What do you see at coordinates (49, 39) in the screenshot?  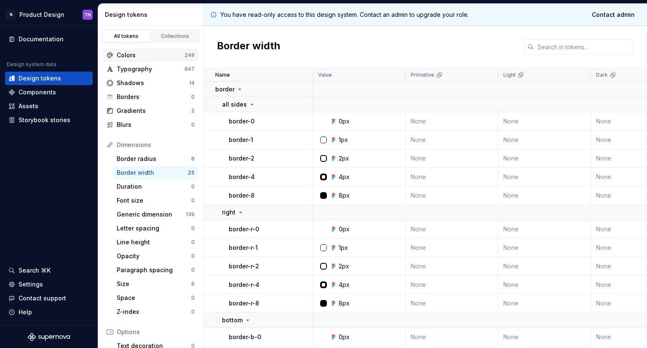 I see `a: Documentation` at bounding box center [49, 39].